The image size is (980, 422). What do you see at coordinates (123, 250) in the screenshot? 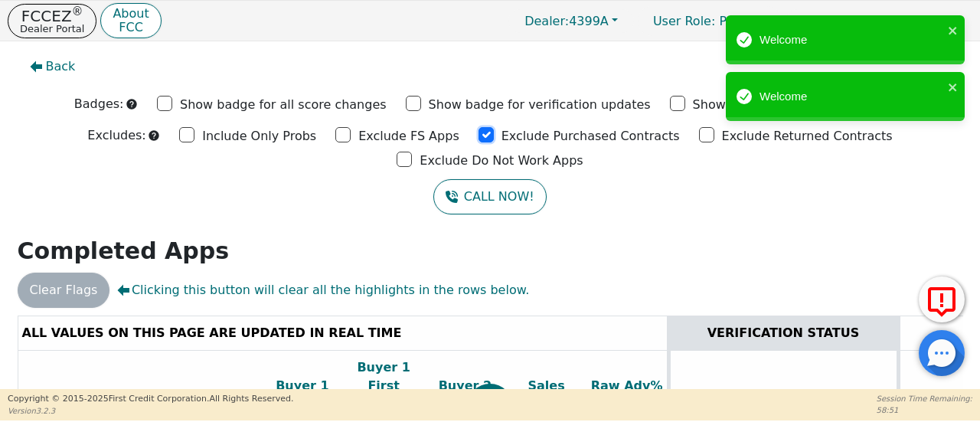
I see `strong: Completed Apps` at bounding box center [123, 250].